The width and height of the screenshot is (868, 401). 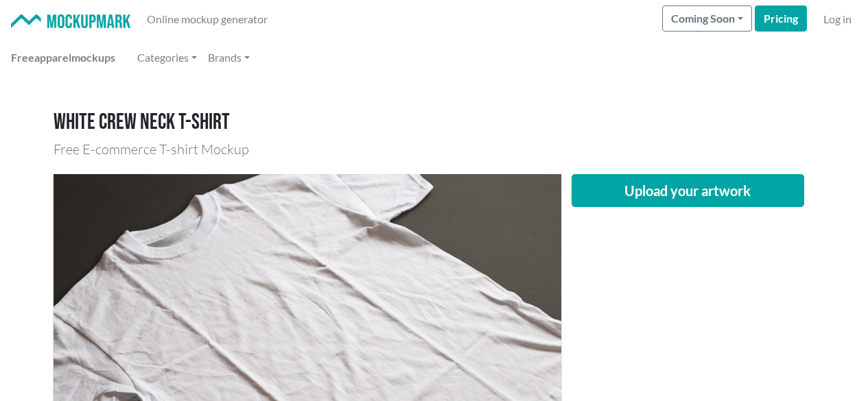 I want to click on a: Pricing, so click(x=781, y=19).